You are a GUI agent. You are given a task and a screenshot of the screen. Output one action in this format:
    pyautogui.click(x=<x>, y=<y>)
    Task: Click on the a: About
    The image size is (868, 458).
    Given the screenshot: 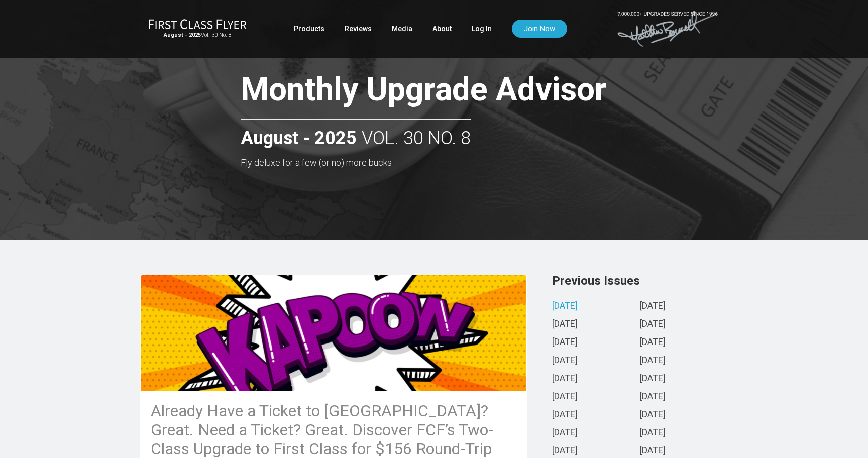 What is the action you would take?
    pyautogui.click(x=442, y=29)
    